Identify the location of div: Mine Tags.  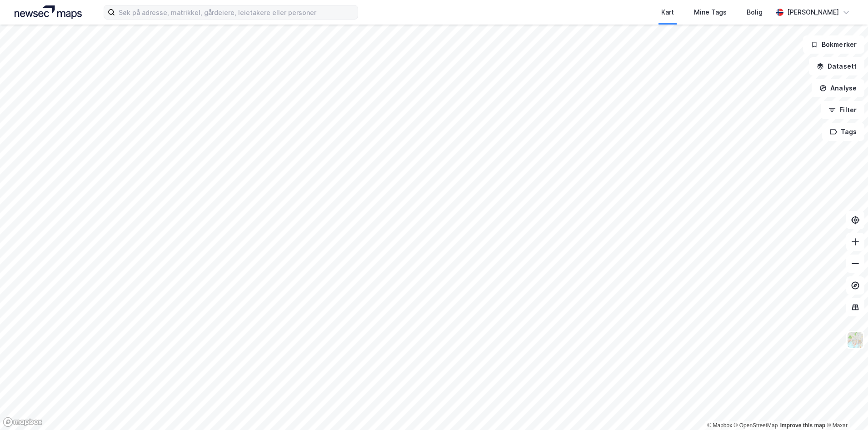
(710, 12).